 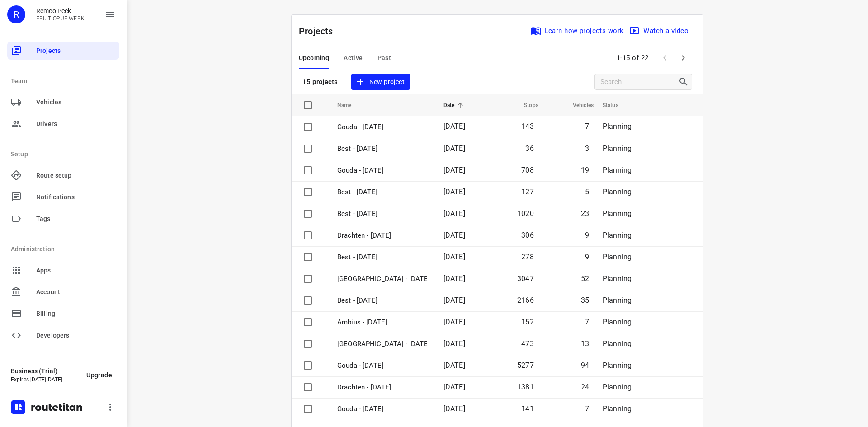 What do you see at coordinates (384, 366) in the screenshot?
I see `p: Gouda - Monday` at bounding box center [384, 366].